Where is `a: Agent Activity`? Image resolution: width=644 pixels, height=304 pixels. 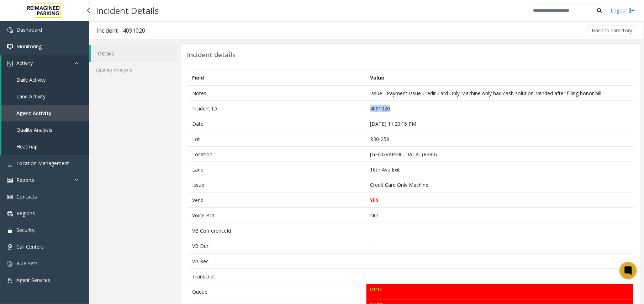
a: Agent Activity is located at coordinates (45, 113).